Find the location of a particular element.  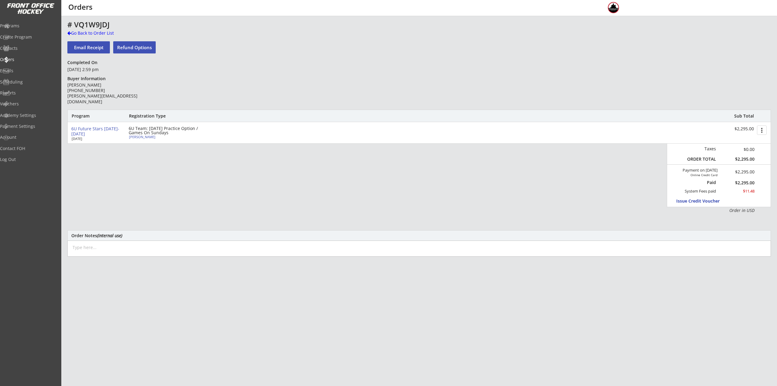

div: ORDER TOTAL is located at coordinates (700, 159).